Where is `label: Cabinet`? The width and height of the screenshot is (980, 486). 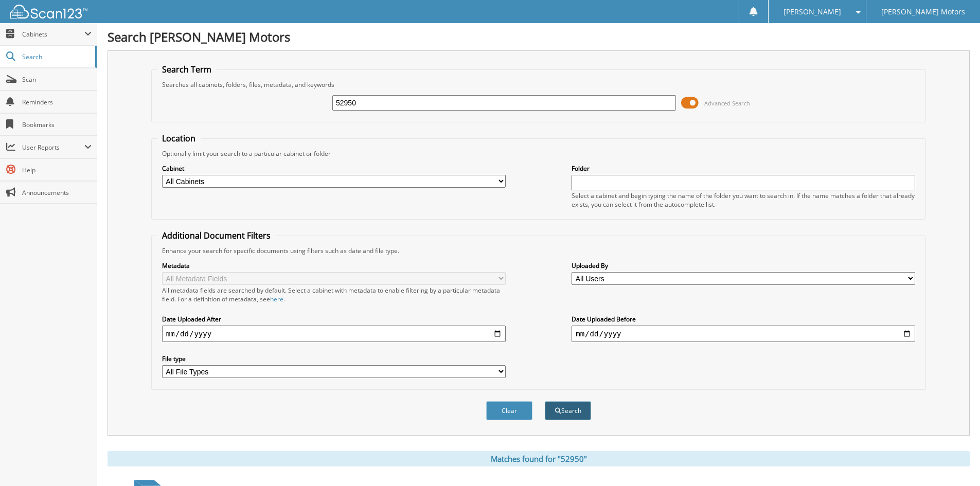
label: Cabinet is located at coordinates (334, 168).